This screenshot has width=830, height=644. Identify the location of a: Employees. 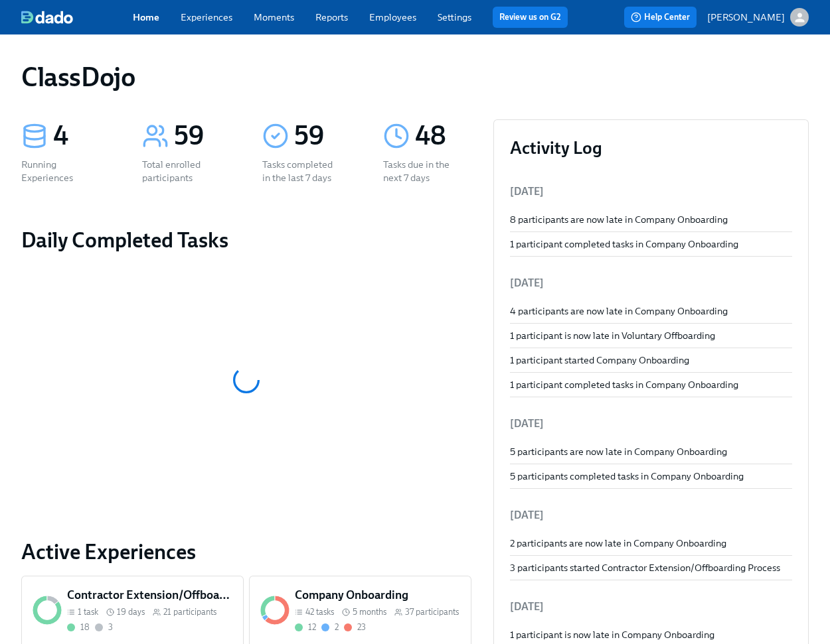
(392, 17).